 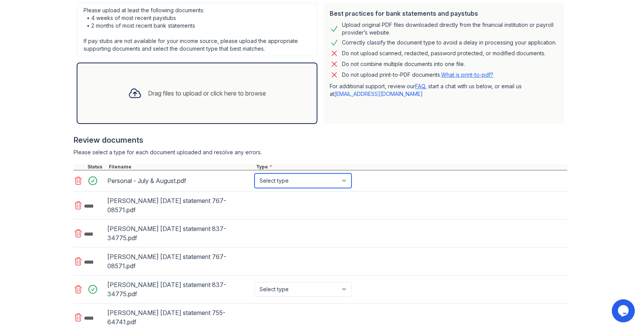 I want to click on div: Please upload at least the following documents: • 4 weeks of most recent paystubs • 2 months of m..., so click(x=197, y=29).